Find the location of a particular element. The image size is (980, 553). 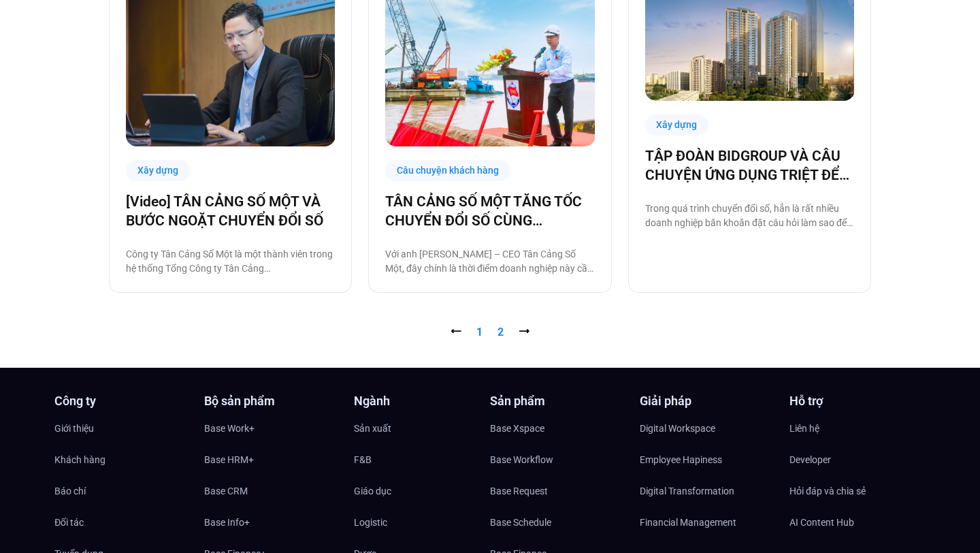

span: Liên hệ is located at coordinates (804, 428).